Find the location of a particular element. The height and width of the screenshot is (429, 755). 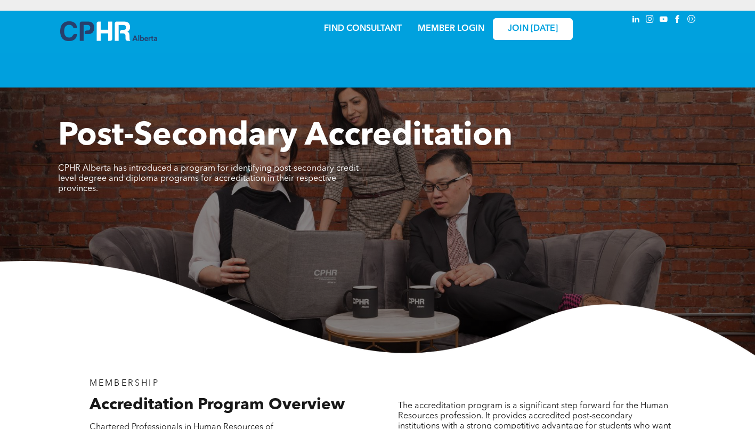

a: youtube is located at coordinates (664, 20).